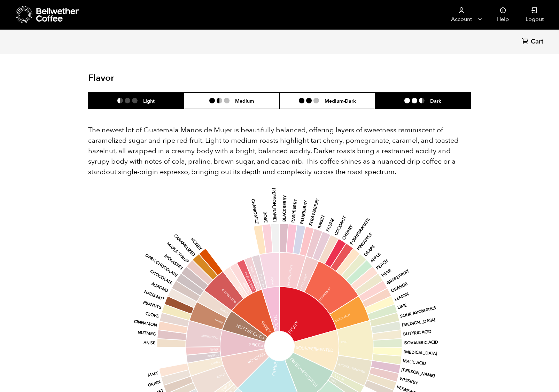 This screenshot has width=559, height=392. What do you see at coordinates (152, 78) in the screenshot?
I see `h2: Flavor` at bounding box center [152, 78].